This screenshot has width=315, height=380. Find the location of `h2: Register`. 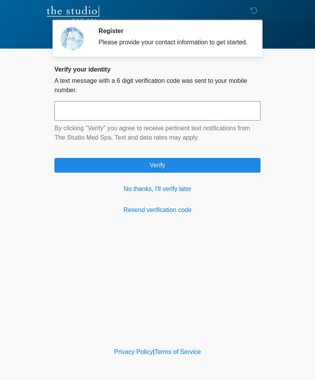

h2: Register is located at coordinates (173, 31).